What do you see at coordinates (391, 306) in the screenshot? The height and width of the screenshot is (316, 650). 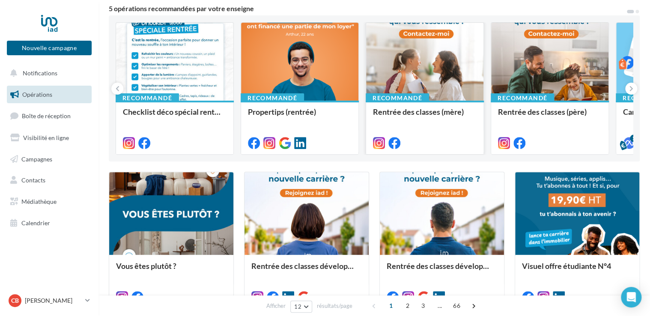 I see `span: 1` at bounding box center [391, 306].